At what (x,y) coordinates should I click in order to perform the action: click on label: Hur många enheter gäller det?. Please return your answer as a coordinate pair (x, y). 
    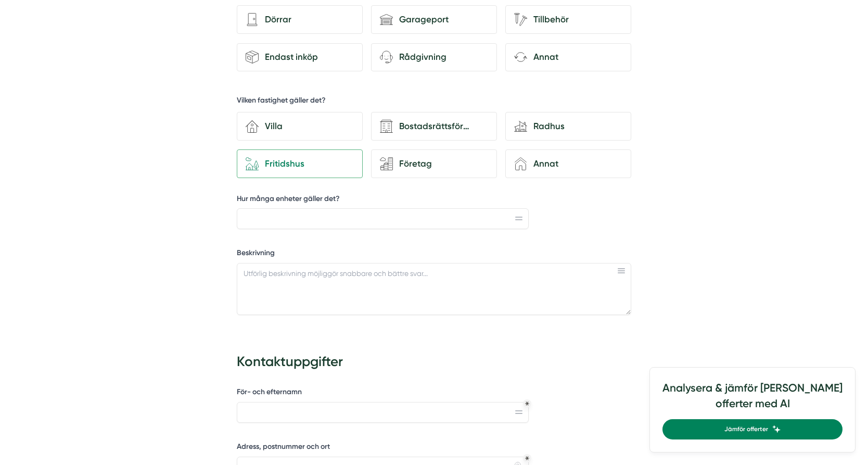
    Looking at the image, I should click on (383, 200).